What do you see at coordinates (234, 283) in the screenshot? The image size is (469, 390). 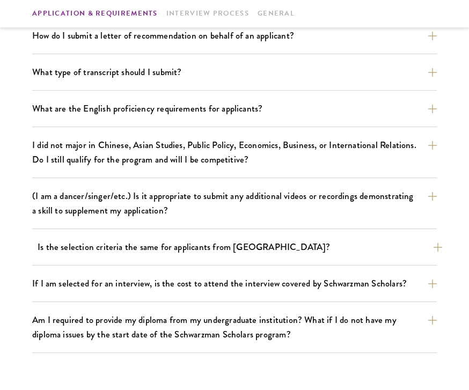 I see `button: If I am selected for an interview, is the cost to attend the interview covered by Schwarzman Scho...` at bounding box center [234, 283].